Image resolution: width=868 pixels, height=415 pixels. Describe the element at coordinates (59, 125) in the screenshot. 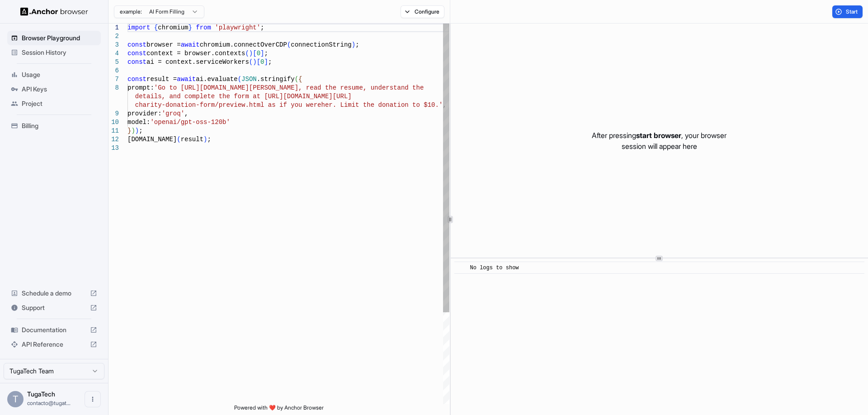

I see `span: Billing` at that location.